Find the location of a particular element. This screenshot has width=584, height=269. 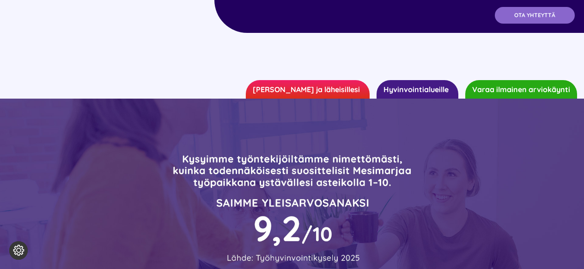

a: OTA YHTEYTTÄ is located at coordinates (535, 15).